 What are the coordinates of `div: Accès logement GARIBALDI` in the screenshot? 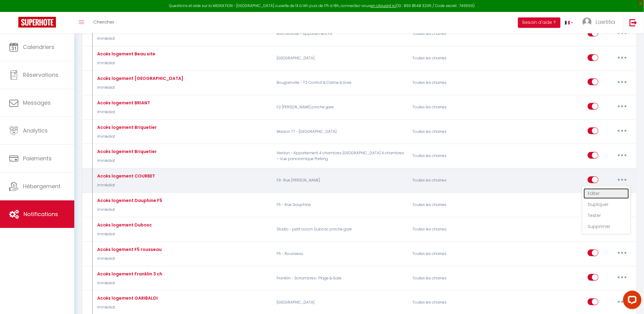 It's located at (127, 298).